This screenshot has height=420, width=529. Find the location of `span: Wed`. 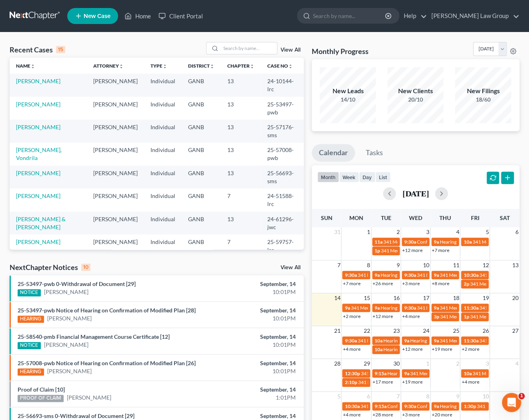

span: Wed is located at coordinates (416, 218).